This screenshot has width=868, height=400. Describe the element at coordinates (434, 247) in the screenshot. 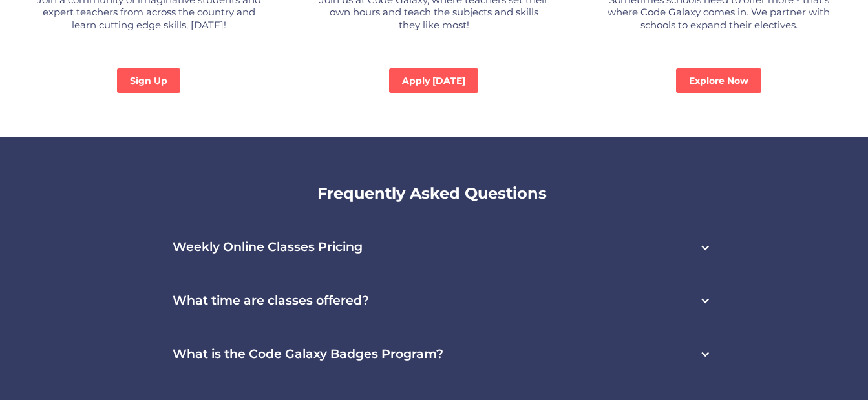

I see `div: Weekly Online Classes Pricing` at that location.